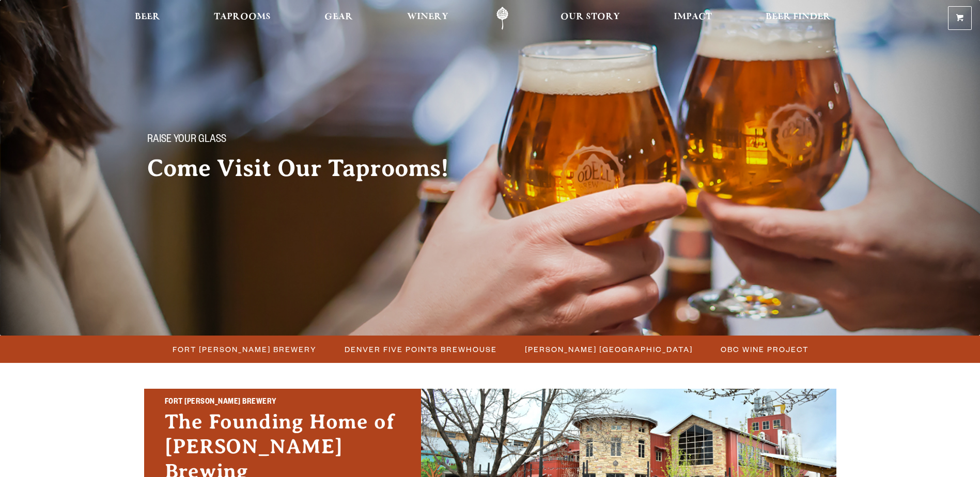 The width and height of the screenshot is (980, 477). I want to click on span: Our Story, so click(590, 17).